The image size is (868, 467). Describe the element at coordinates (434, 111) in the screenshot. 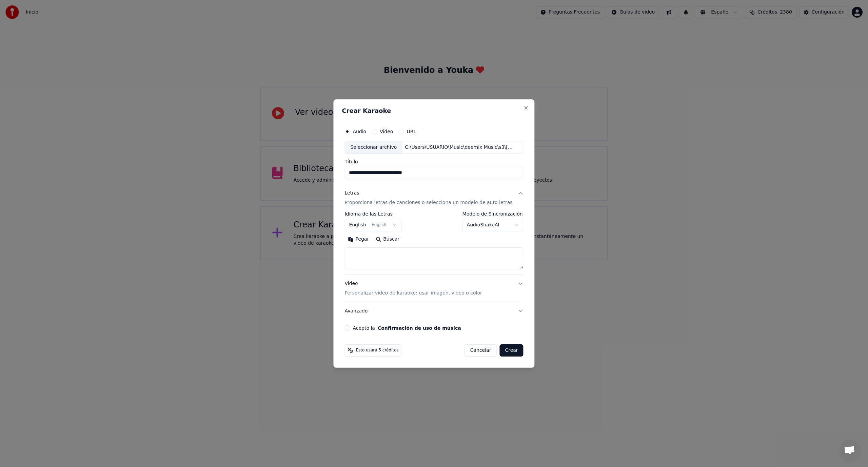

I see `h2: Crear Karaoke` at that location.